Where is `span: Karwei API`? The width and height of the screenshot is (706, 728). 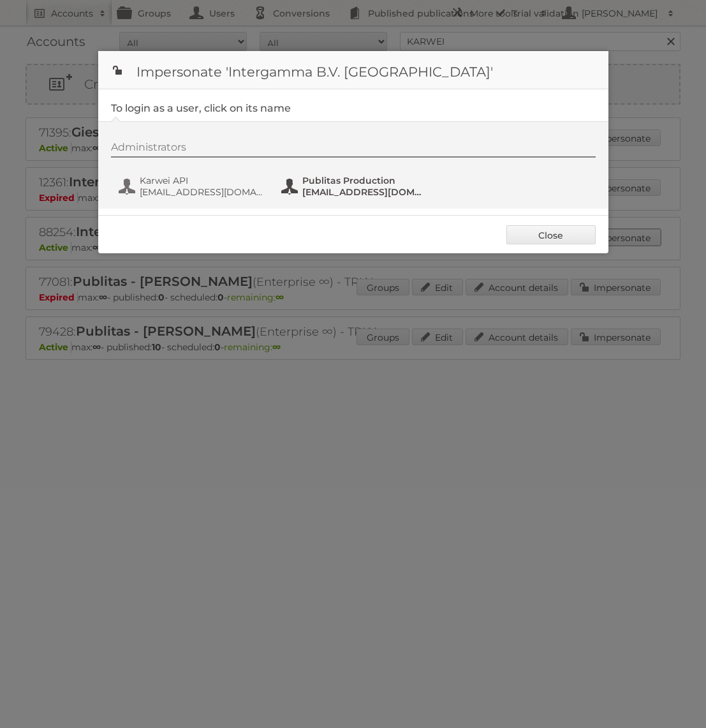
span: Karwei API is located at coordinates (201, 181).